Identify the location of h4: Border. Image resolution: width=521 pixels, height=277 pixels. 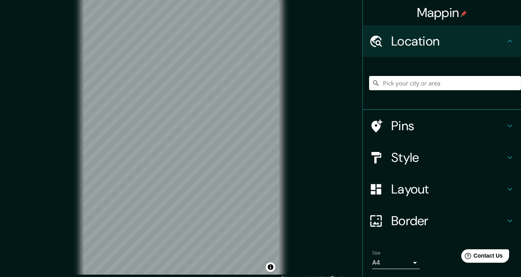
(448, 221).